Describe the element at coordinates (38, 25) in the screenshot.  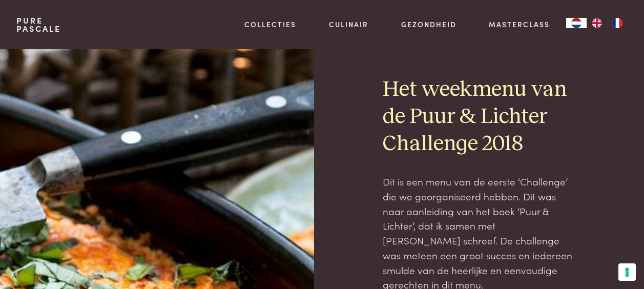
I see `a: PurePascale` at that location.